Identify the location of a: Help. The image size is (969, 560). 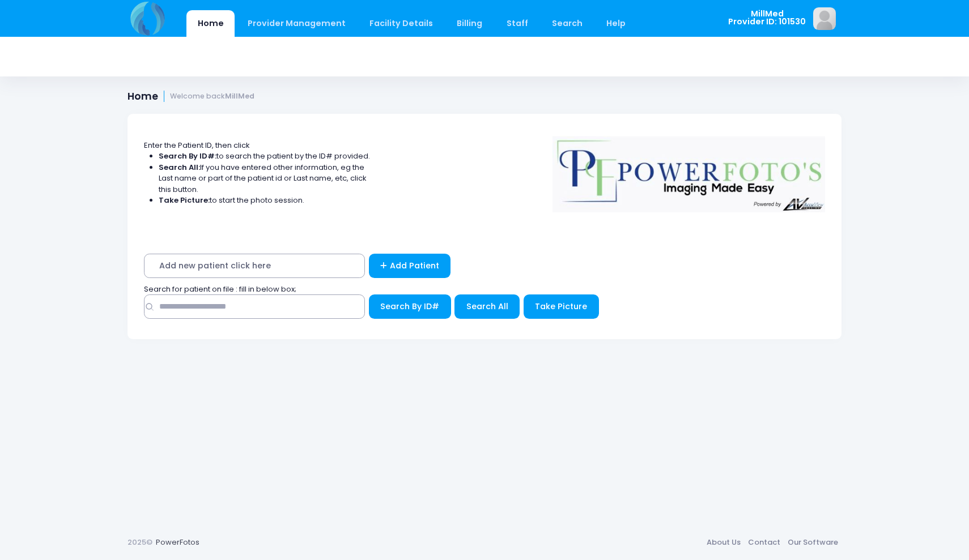
(615, 24).